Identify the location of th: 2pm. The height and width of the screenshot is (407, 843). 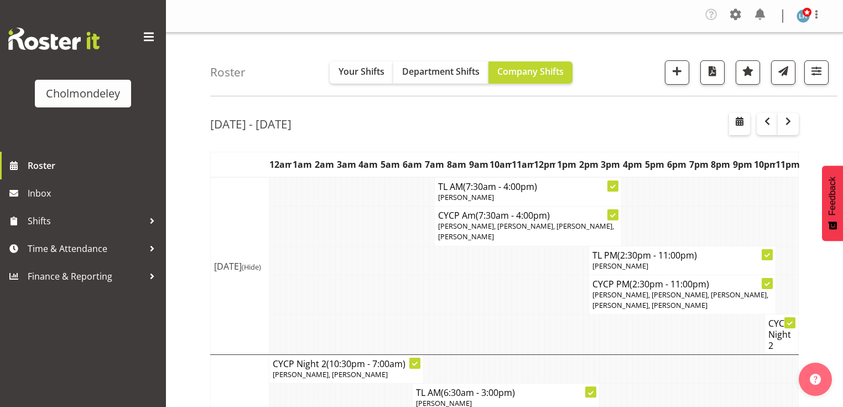
(588, 165).